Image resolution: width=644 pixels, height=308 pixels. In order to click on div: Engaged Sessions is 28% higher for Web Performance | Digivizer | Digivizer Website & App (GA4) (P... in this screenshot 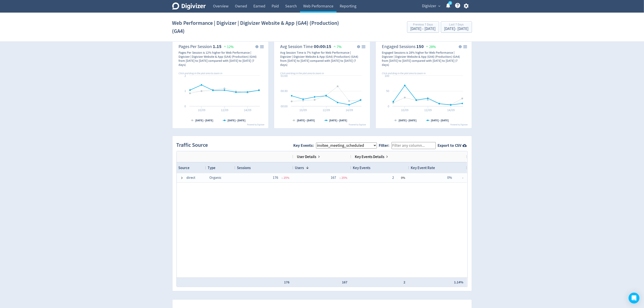, I will do `click(421, 59)`.